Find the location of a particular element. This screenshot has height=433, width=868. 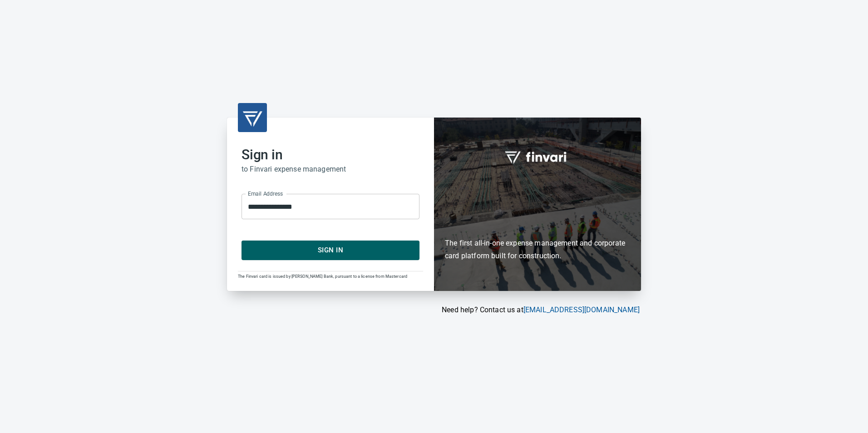

p: Need help? Contact us at is located at coordinates (433, 310).